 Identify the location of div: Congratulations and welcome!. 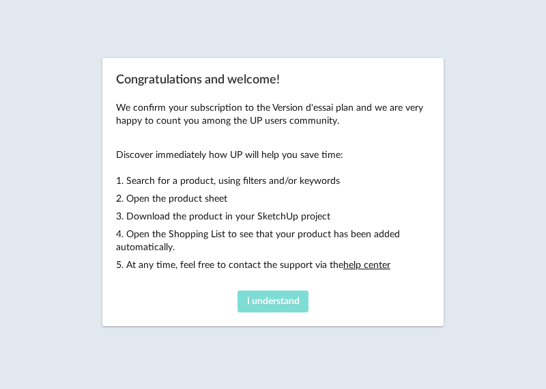
(273, 192).